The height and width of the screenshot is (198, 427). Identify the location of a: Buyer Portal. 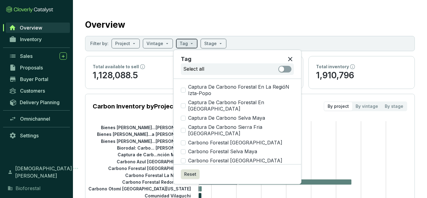
(38, 79).